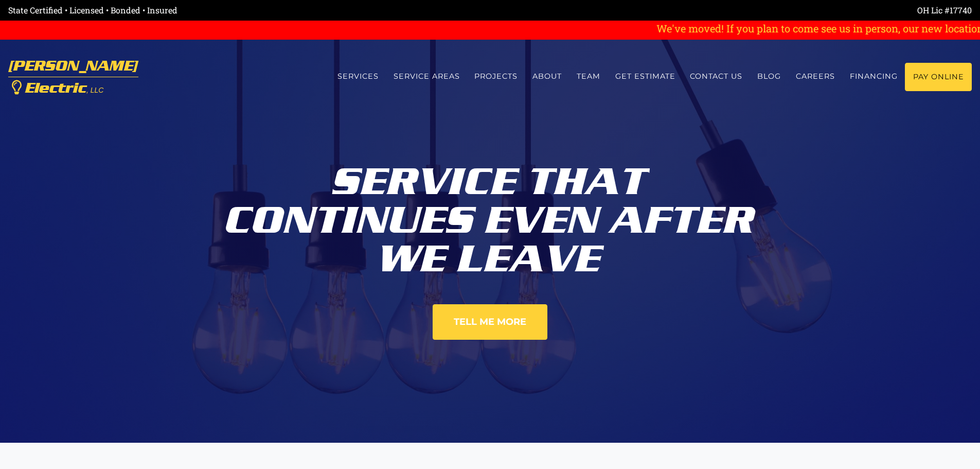 This screenshot has height=469, width=980. What do you see at coordinates (589, 76) in the screenshot?
I see `a: Team` at bounding box center [589, 76].